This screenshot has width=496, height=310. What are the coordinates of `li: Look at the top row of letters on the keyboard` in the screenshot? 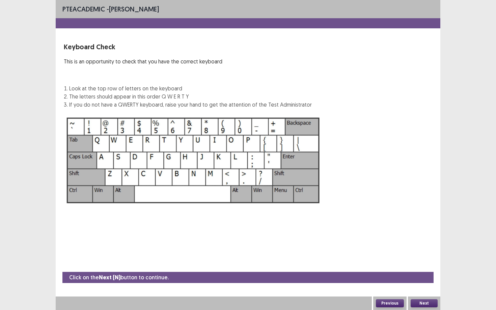 It's located at (190, 88).